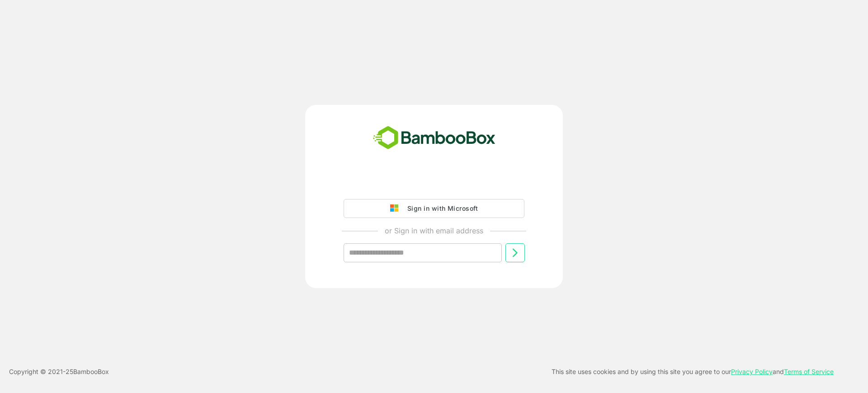 The width and height of the screenshot is (868, 393). What do you see at coordinates (809, 371) in the screenshot?
I see `a: Terms of Service` at bounding box center [809, 371].